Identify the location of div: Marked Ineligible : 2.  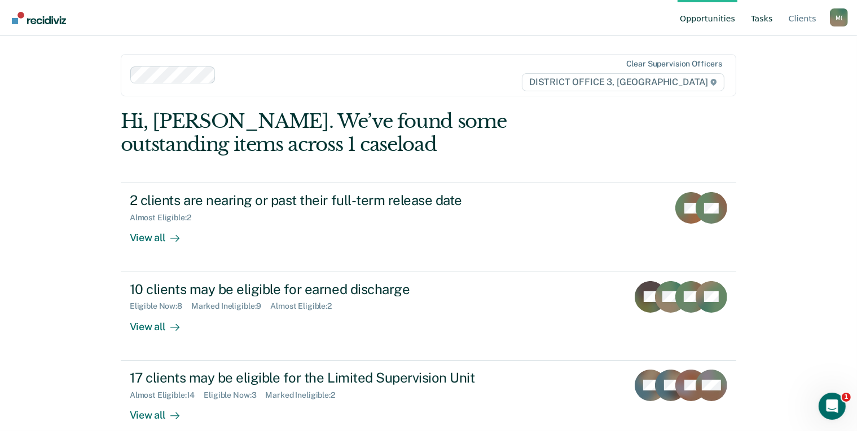
(304, 395).